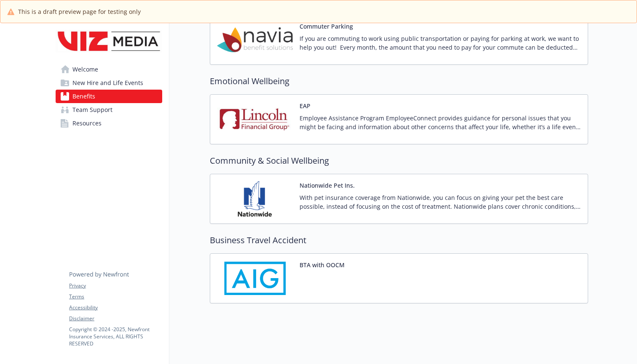 This screenshot has height=364, width=637. Describe the element at coordinates (109, 83) in the screenshot. I see `a: New Hire and Life Events` at that location.